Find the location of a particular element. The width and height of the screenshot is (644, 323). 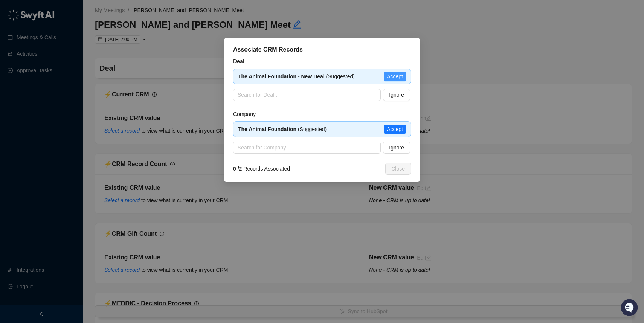

div: Associate CRM Records is located at coordinates (322, 49).